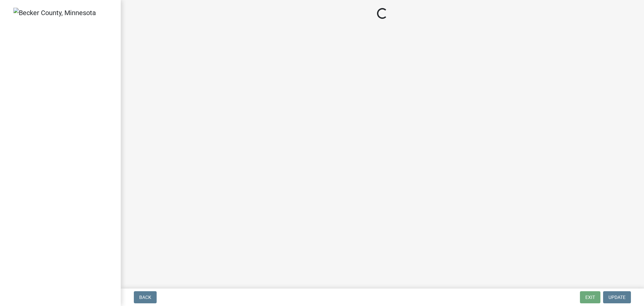  What do you see at coordinates (617, 297) in the screenshot?
I see `button: Update` at bounding box center [617, 297].